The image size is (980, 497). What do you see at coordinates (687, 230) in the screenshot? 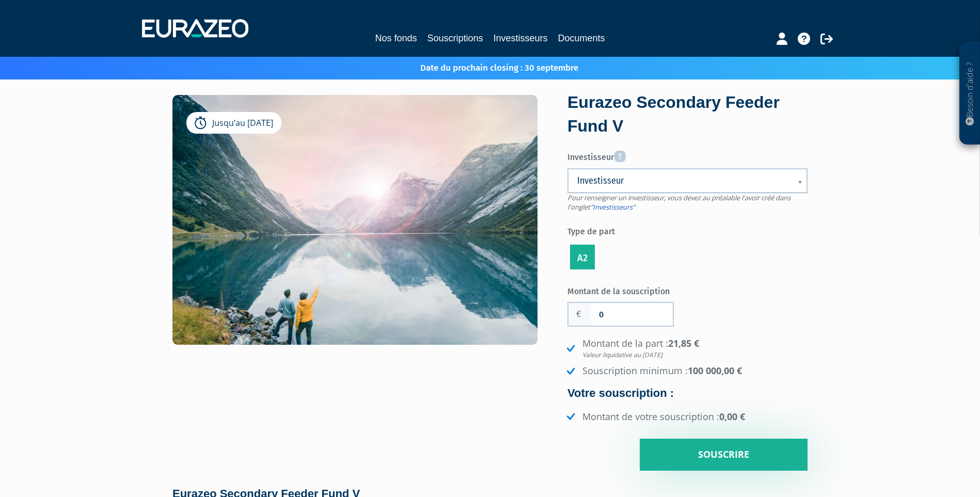
I see `label: Type de part` at bounding box center [687, 230].